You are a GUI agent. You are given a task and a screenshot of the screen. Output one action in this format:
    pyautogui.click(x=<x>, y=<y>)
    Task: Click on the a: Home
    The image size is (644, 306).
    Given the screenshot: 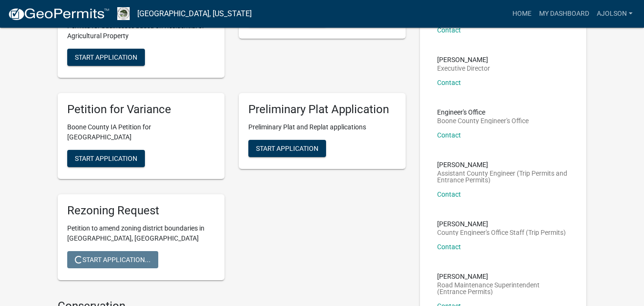 What is the action you would take?
    pyautogui.click(x=522, y=14)
    